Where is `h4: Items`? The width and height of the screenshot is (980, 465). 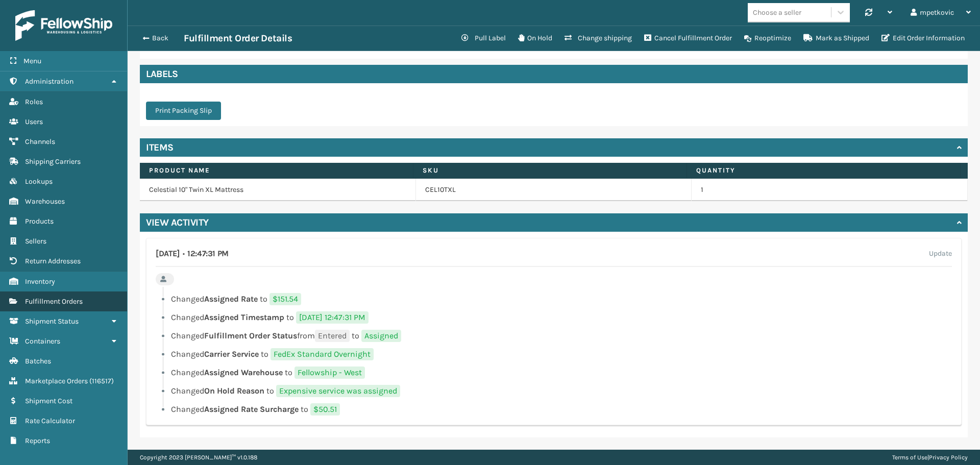
h4: Items is located at coordinates (160, 148).